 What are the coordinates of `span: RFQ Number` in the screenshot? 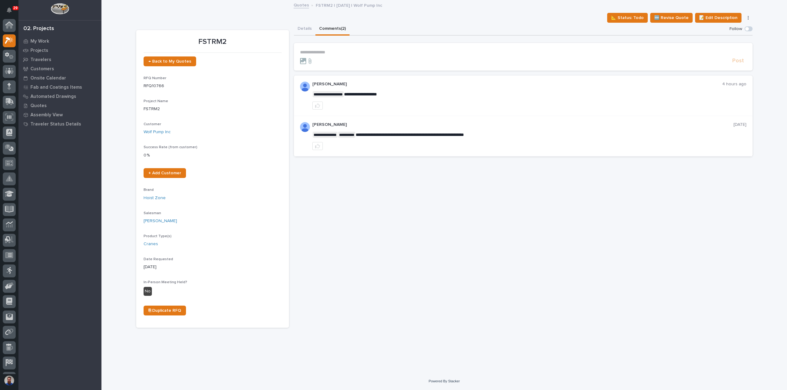 It's located at (155, 78).